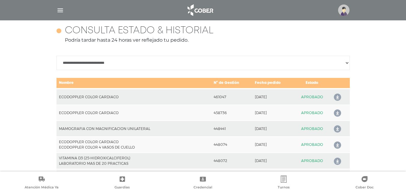 This screenshot has height=192, width=406. Describe the element at coordinates (273, 83) in the screenshot. I see `td: Fecha pedido` at that location.